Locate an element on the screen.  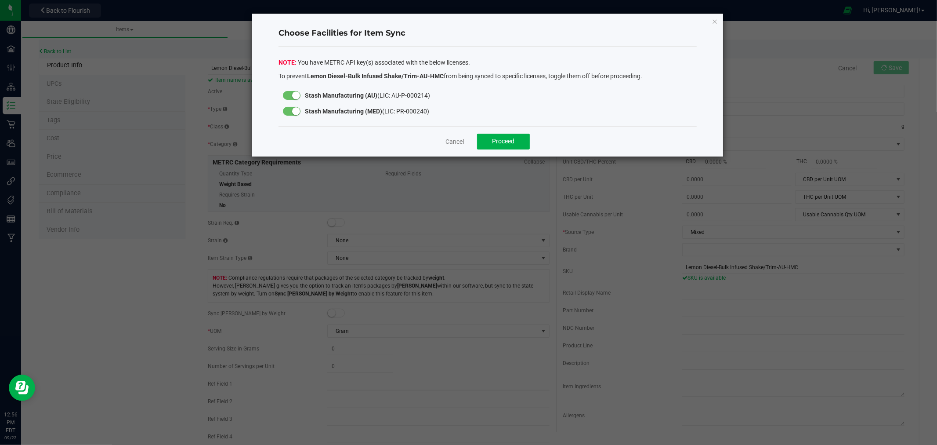
span: Proceed is located at coordinates (504, 141).